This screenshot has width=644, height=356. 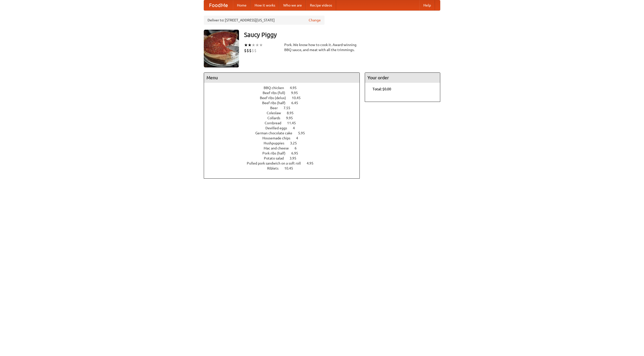 What do you see at coordinates (276, 113) in the screenshot?
I see `span: Coleslaw` at bounding box center [276, 113].